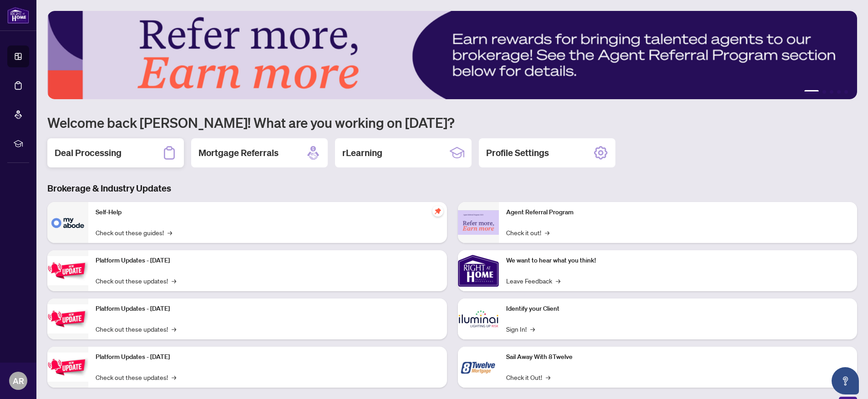 Image resolution: width=868 pixels, height=399 pixels. What do you see at coordinates (520, 329) in the screenshot?
I see `a: Sign In!→` at bounding box center [520, 329].